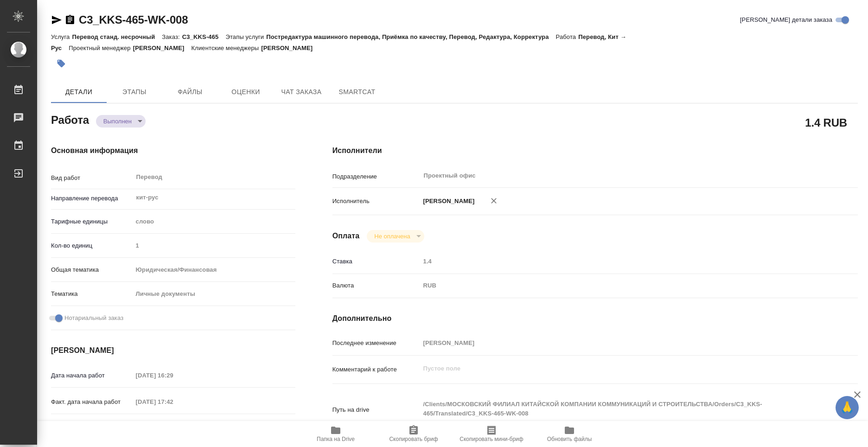 This screenshot has height=447, width=868. What do you see at coordinates (135, 92) in the screenshot?
I see `span: Этапы` at bounding box center [135, 92].